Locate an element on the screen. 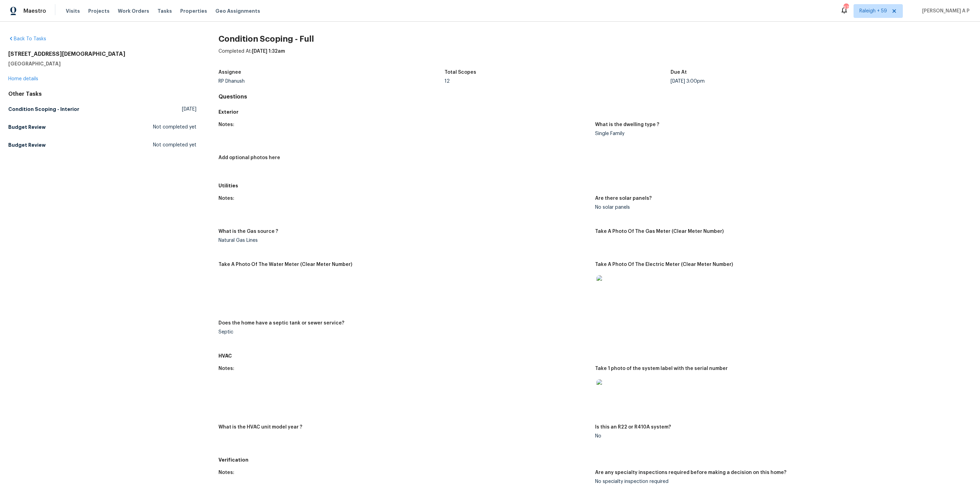 The width and height of the screenshot is (980, 495). a: Home details is located at coordinates (23, 79).